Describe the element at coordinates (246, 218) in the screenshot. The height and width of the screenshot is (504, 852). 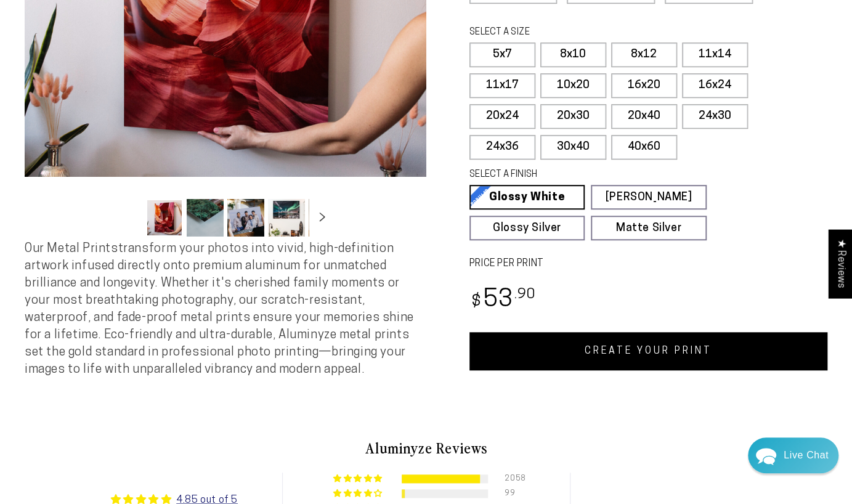
I see `button: Load image 3 in gallery view` at that location.